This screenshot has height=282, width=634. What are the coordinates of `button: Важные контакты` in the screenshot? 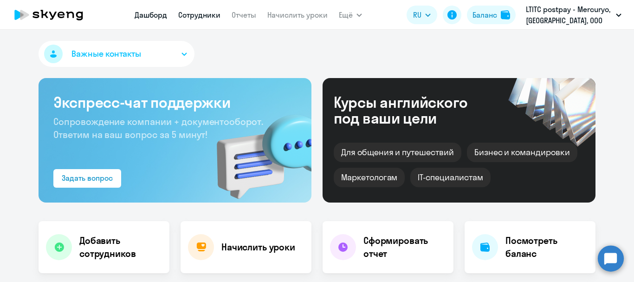 It's located at (117, 54).